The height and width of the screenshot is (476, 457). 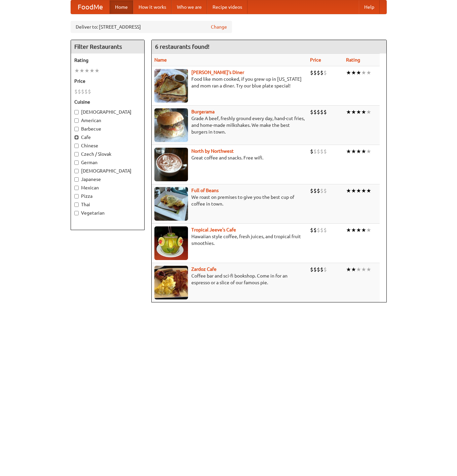 What do you see at coordinates (76, 179) in the screenshot?
I see `input: Japanese` at bounding box center [76, 179].